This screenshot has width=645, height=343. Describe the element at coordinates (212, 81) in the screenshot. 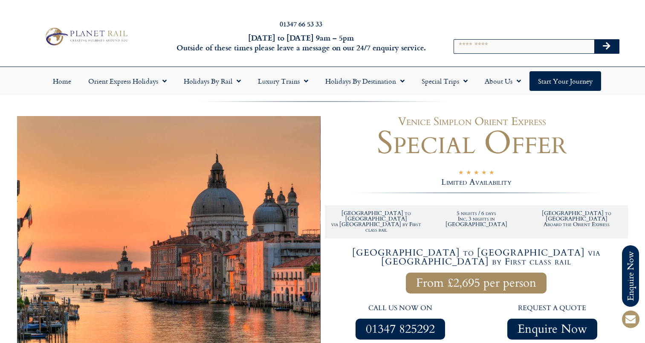

I see `a: Holidays by Rail` at that location.